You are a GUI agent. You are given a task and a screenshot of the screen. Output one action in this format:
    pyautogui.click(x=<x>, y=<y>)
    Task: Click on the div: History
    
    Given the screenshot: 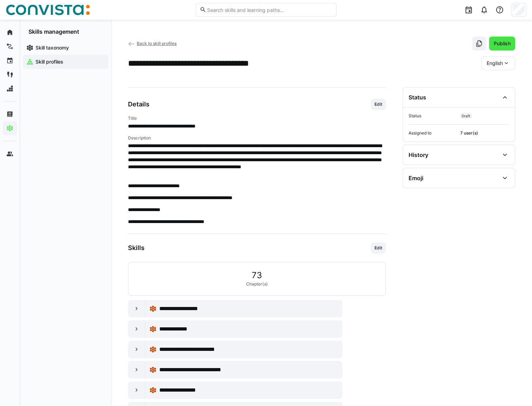 What is the action you would take?
    pyautogui.click(x=419, y=155)
    